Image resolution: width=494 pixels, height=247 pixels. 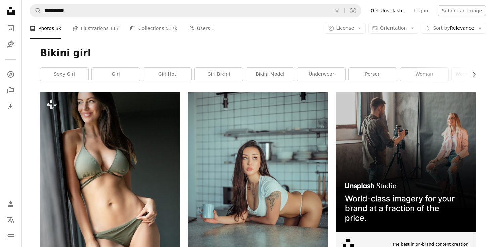 What do you see at coordinates (394, 28) in the screenshot?
I see `button: Orientation` at bounding box center [394, 28].